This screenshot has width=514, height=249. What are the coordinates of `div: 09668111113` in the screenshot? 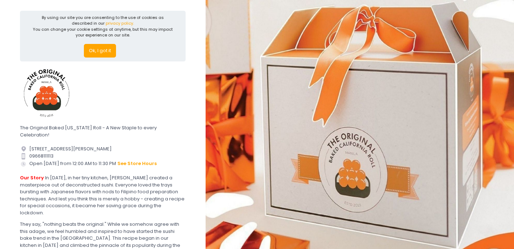 It's located at (103, 156).